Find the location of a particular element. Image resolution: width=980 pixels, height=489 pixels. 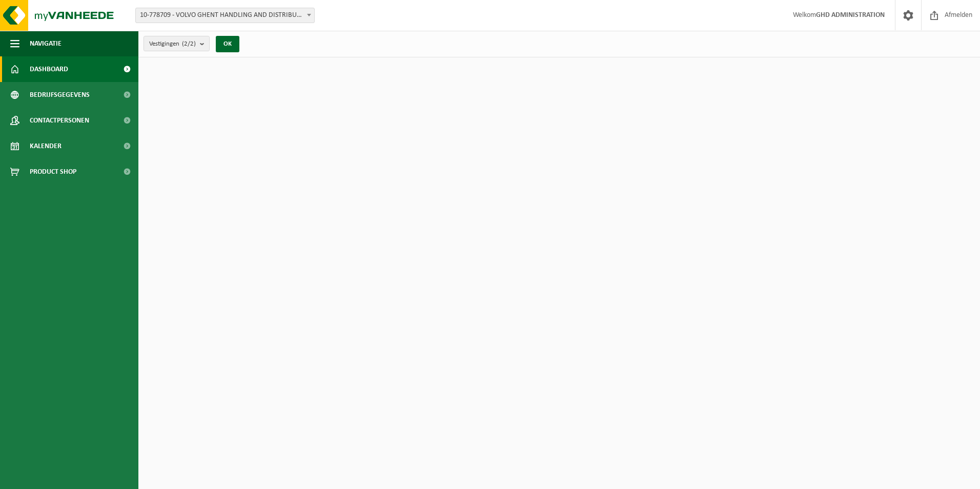

button: Vestigingen(2/2) is located at coordinates (177, 43).